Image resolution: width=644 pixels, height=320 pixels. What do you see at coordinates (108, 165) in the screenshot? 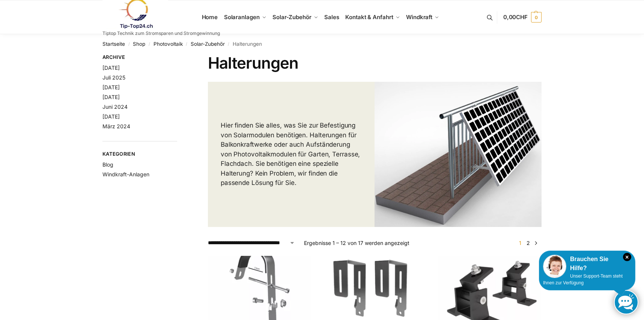
I see `a: Blog` at bounding box center [108, 165].